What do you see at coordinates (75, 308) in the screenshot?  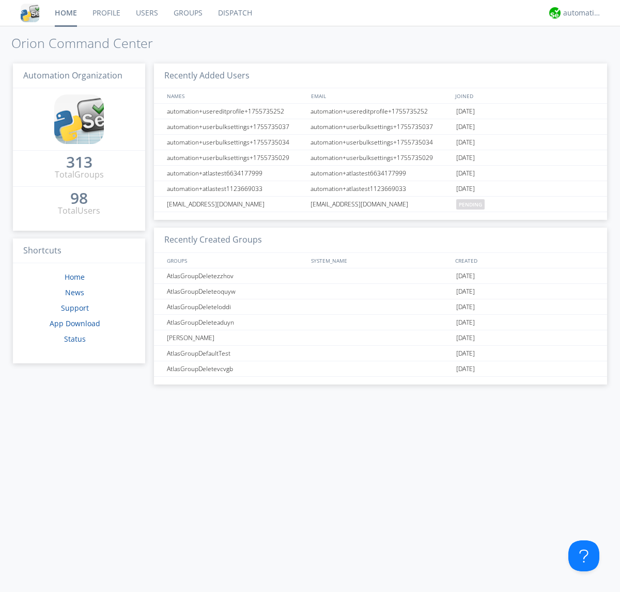 I see `a: Support` at bounding box center [75, 308].